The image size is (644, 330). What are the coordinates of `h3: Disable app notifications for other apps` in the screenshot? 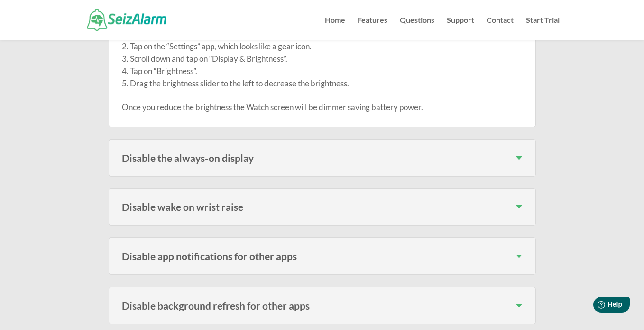 It's located at (322, 256).